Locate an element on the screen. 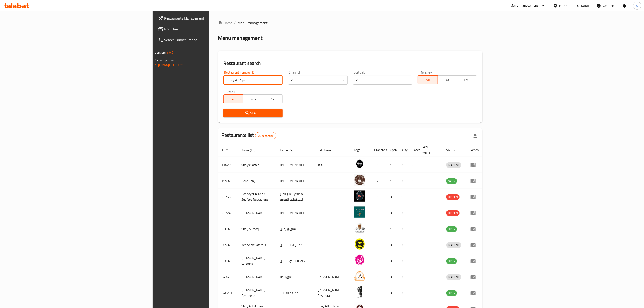  span: ID is located at coordinates (226, 150).